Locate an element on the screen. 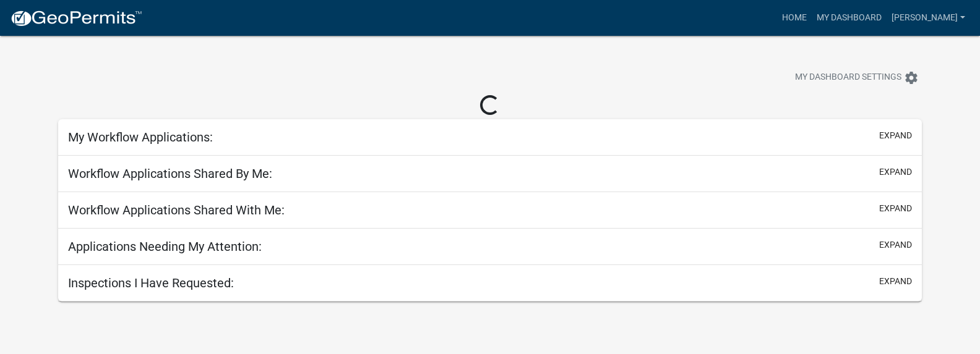  a: My Dashboard is located at coordinates (849, 18).